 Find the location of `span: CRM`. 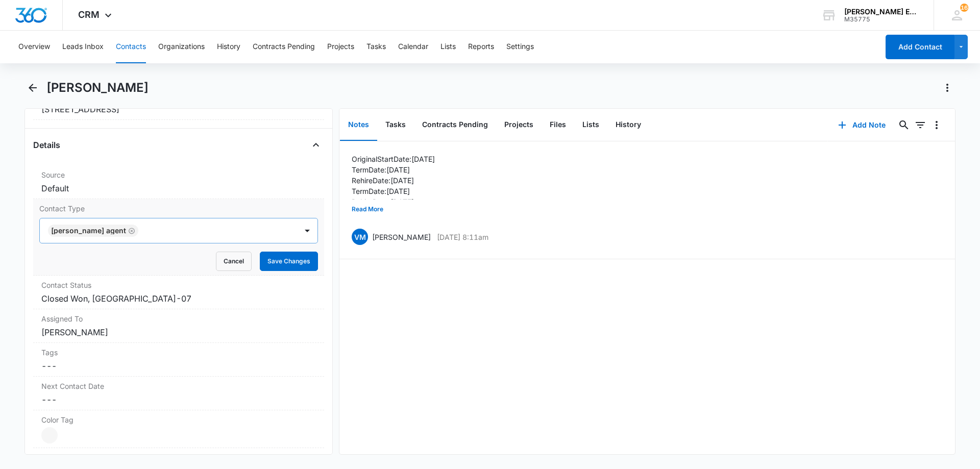

span: CRM is located at coordinates (88, 14).